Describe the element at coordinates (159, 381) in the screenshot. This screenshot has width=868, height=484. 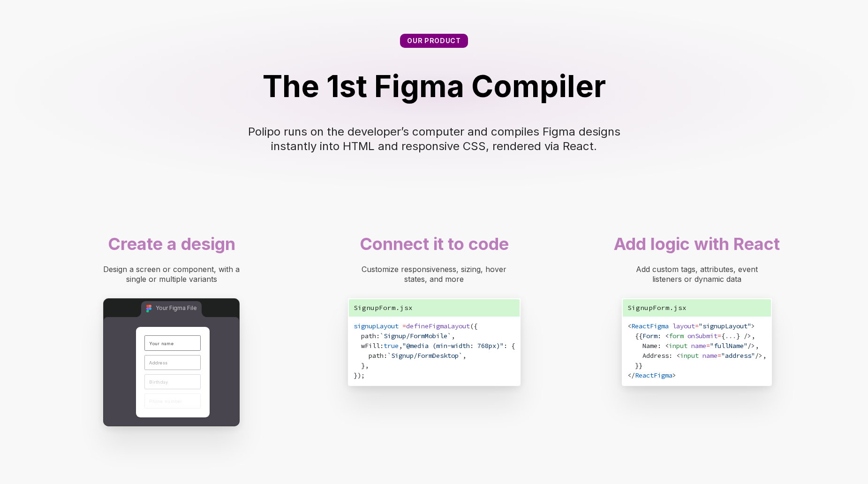
I see `span: Birthday` at that location.